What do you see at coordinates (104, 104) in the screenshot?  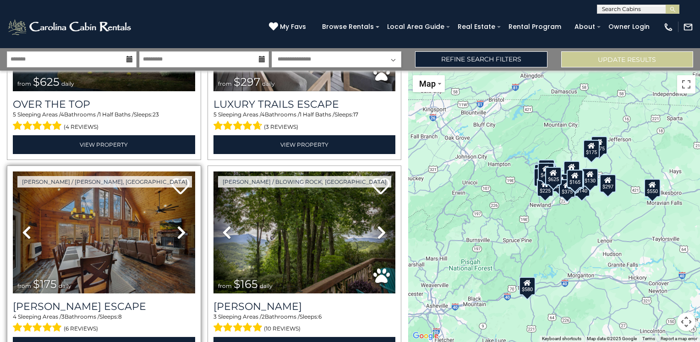 I see `a: Over The Top` at bounding box center [104, 104].